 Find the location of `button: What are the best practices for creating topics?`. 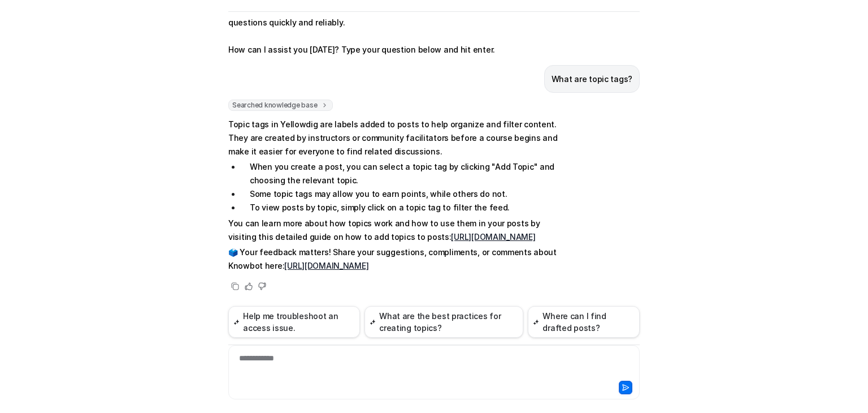

button: What are the best practices for creating topics? is located at coordinates (444, 322).